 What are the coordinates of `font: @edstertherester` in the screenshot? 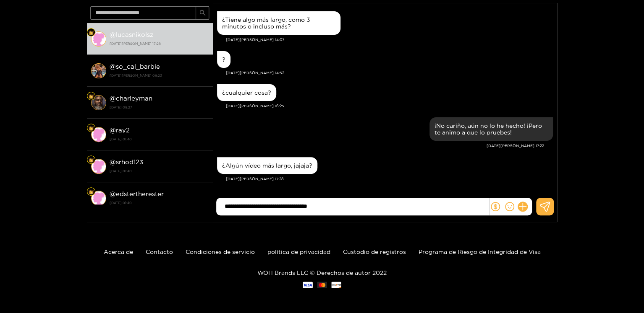 It's located at (137, 194).